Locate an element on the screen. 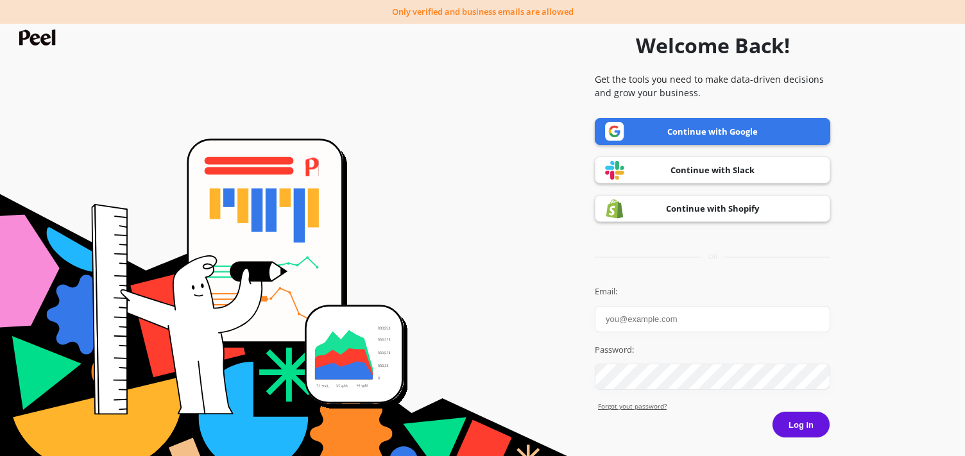 The width and height of the screenshot is (965, 456). a: Continue with Shopify is located at coordinates (712, 209).